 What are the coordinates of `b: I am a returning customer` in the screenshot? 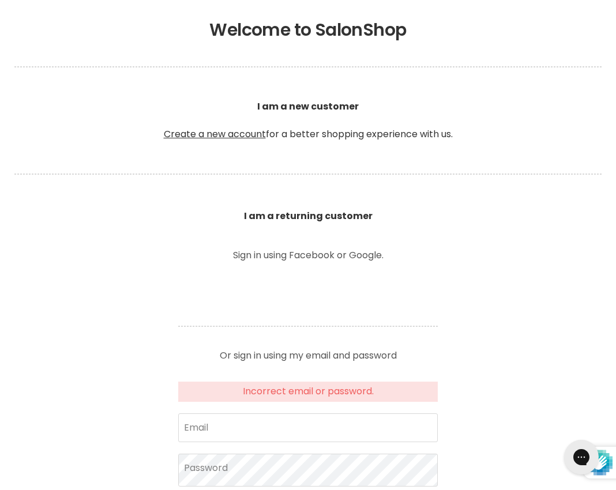 It's located at (308, 216).